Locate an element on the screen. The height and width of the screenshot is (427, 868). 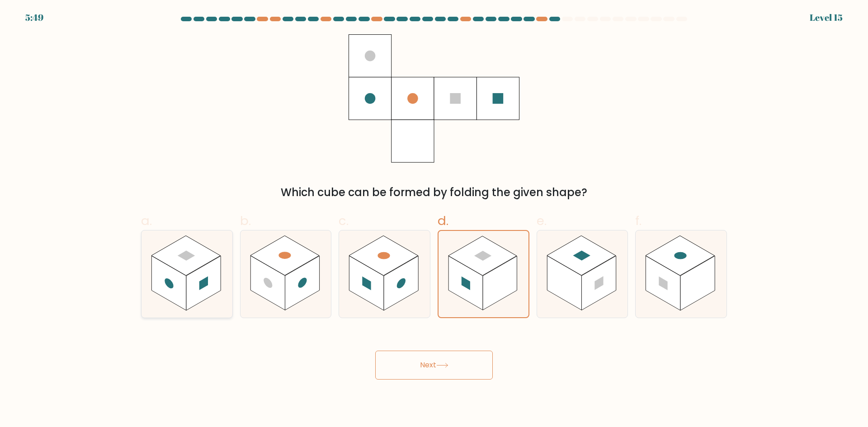
div: Which cube can be formed by folding the given shape? is located at coordinates (434, 192).